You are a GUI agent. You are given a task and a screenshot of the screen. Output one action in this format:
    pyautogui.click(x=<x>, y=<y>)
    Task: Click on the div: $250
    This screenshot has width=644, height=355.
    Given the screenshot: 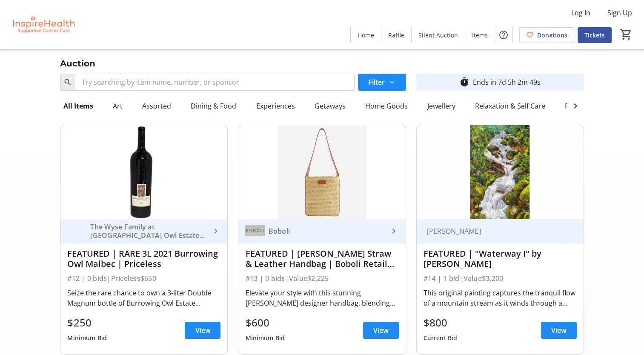 What is the action you would take?
    pyautogui.click(x=87, y=323)
    